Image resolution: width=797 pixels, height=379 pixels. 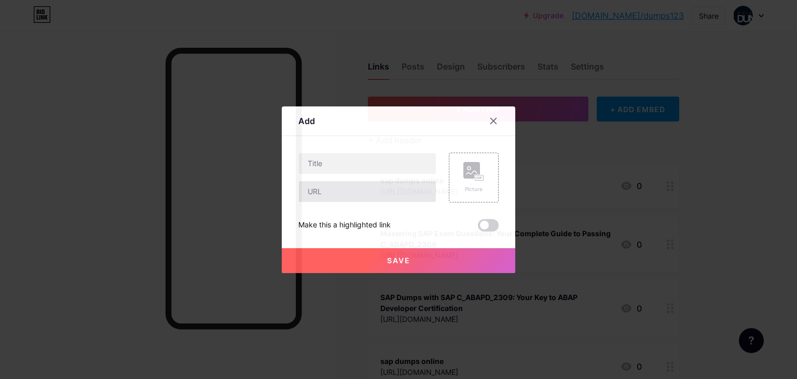 I want to click on input: URL, so click(x=367, y=192).